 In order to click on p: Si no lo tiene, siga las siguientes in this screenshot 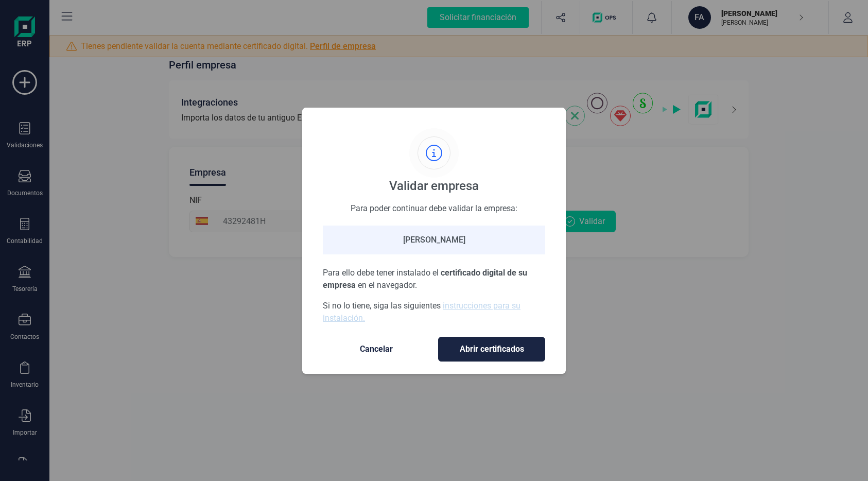, I will do `click(434, 312)`.